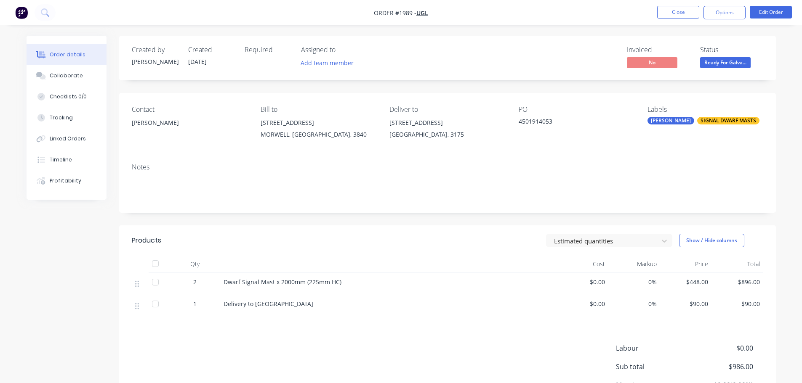 This screenshot has height=383, width=802. I want to click on span: Order #1989 -, so click(395, 13).